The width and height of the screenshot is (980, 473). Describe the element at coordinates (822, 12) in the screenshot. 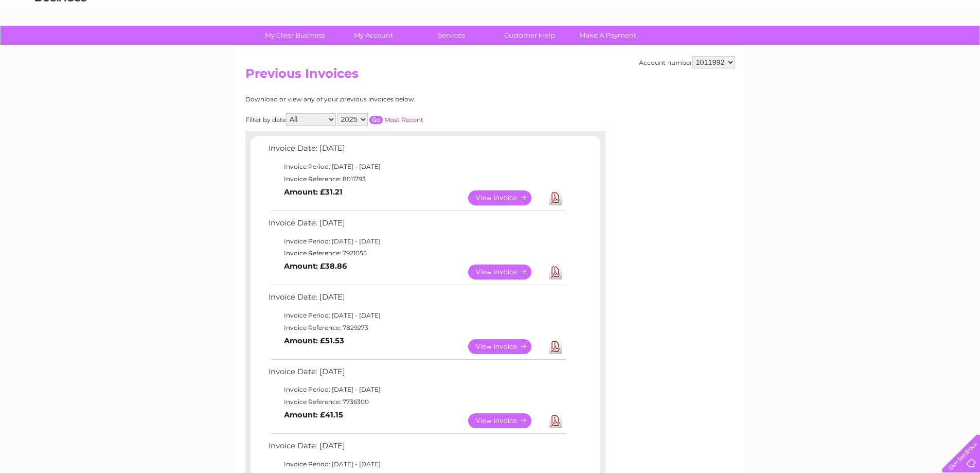

I see `span: 0333 014 3131` at that location.